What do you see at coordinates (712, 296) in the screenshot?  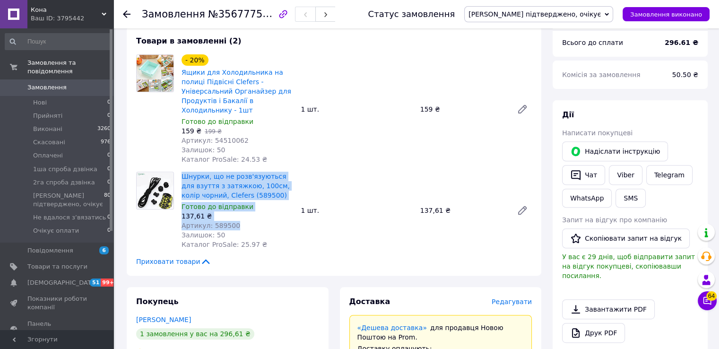 I see `span: 64` at bounding box center [712, 296].